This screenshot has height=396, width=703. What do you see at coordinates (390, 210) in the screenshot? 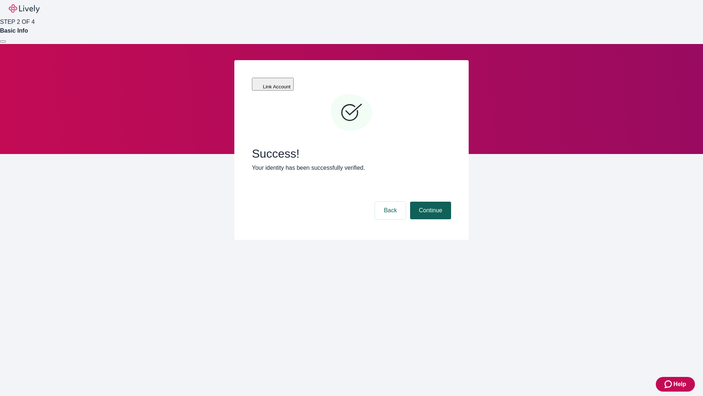
I see `button: Back` at bounding box center [390, 210].